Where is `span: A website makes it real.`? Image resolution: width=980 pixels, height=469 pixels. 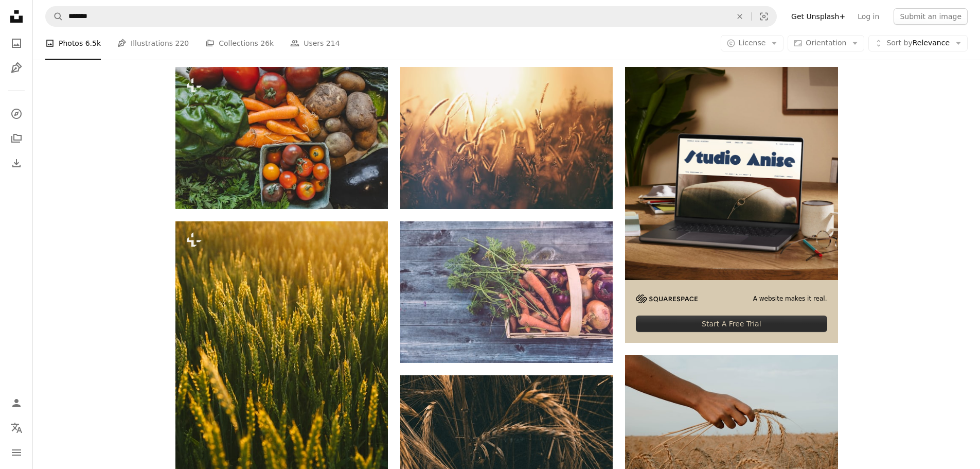
span: A website makes it real. is located at coordinates (790, 298).